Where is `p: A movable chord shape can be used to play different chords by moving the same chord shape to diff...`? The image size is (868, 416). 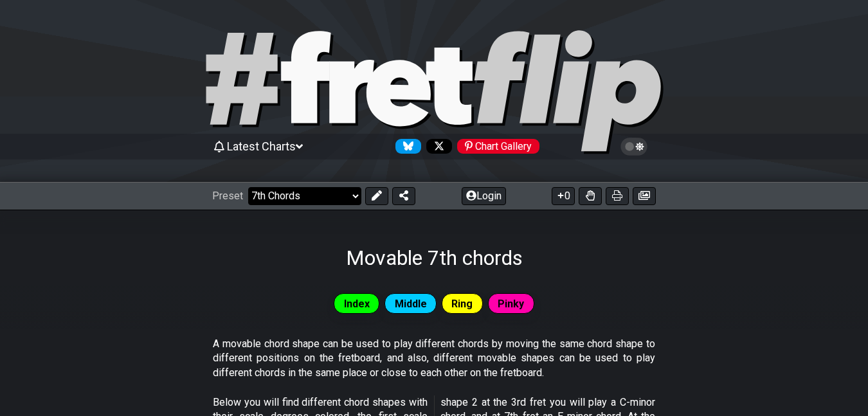
p: A movable chord shape can be used to play different chords by moving the same chord shape to diff... is located at coordinates (434, 358).